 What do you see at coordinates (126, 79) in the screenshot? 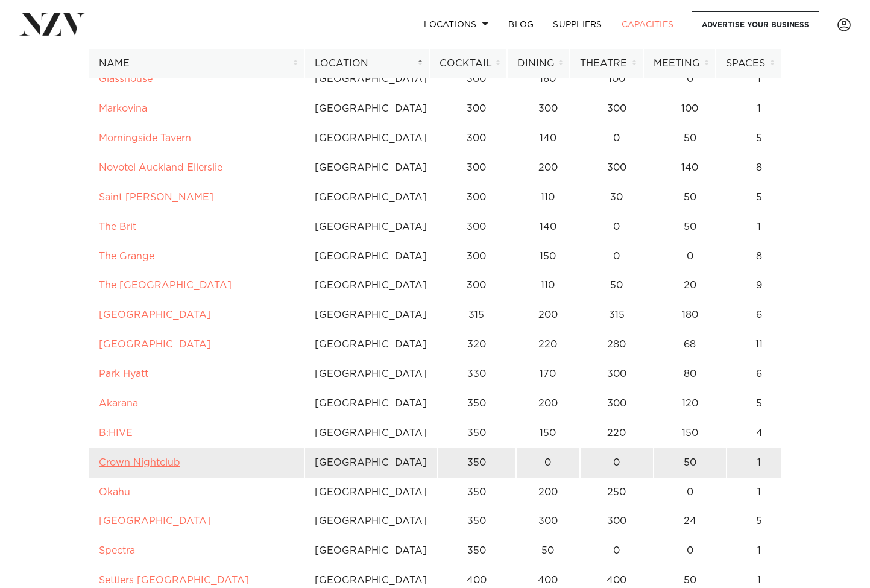
I see `a: Glasshouse` at bounding box center [126, 79].